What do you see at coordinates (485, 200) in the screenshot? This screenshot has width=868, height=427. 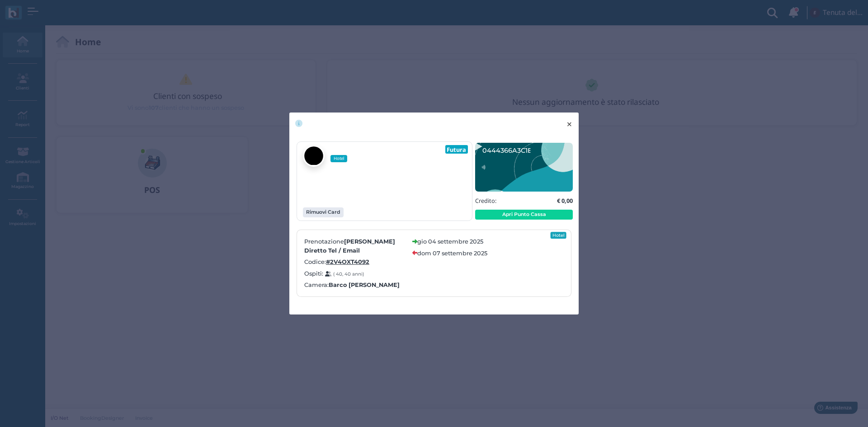 I see `h5: Credito:` at bounding box center [485, 200].